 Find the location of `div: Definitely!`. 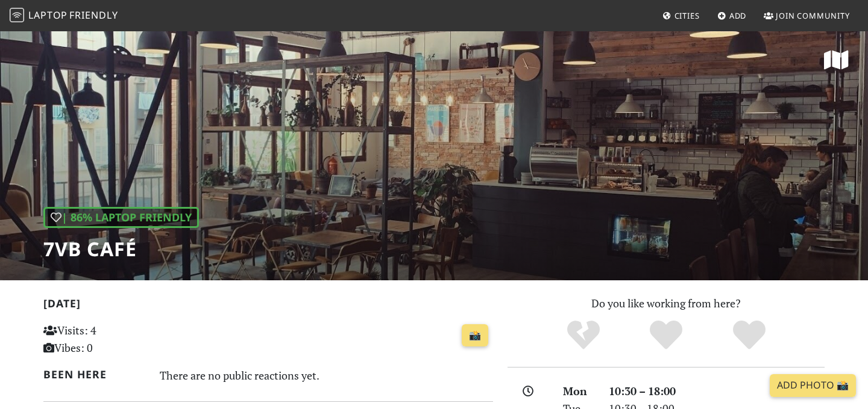

div: Definitely! is located at coordinates (749, 335).